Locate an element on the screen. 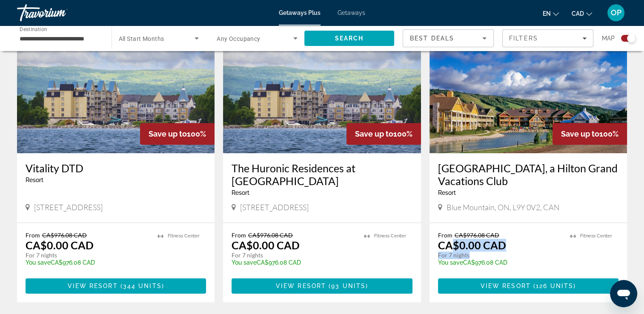  a: View Resort(93 units) is located at coordinates (322, 286).